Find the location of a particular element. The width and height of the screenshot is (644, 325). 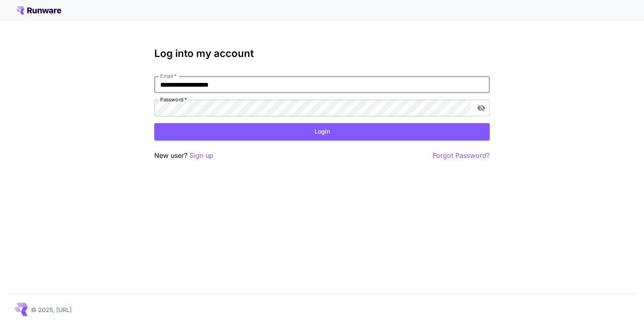

p: Forgot Password? is located at coordinates (461, 156).